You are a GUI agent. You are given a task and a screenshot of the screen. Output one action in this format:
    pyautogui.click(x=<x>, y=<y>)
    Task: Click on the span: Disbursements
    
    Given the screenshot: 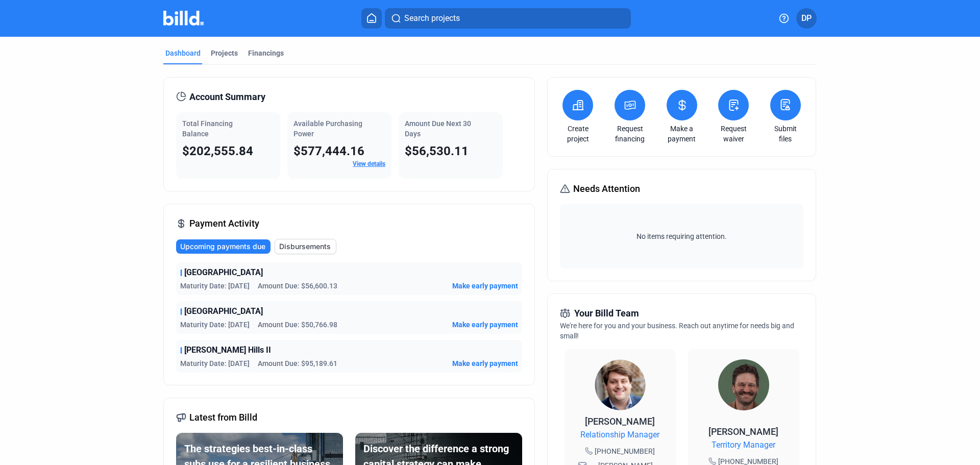 What is the action you would take?
    pyautogui.click(x=305, y=246)
    